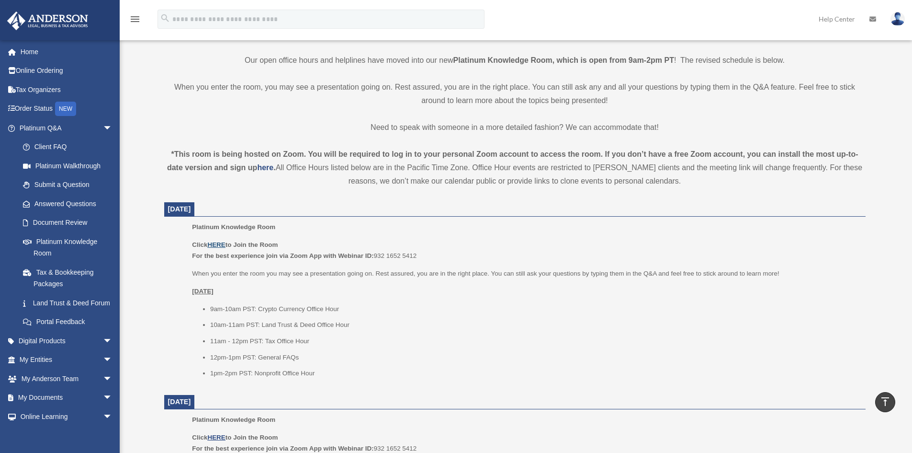  I want to click on strong: here, so click(265, 167).